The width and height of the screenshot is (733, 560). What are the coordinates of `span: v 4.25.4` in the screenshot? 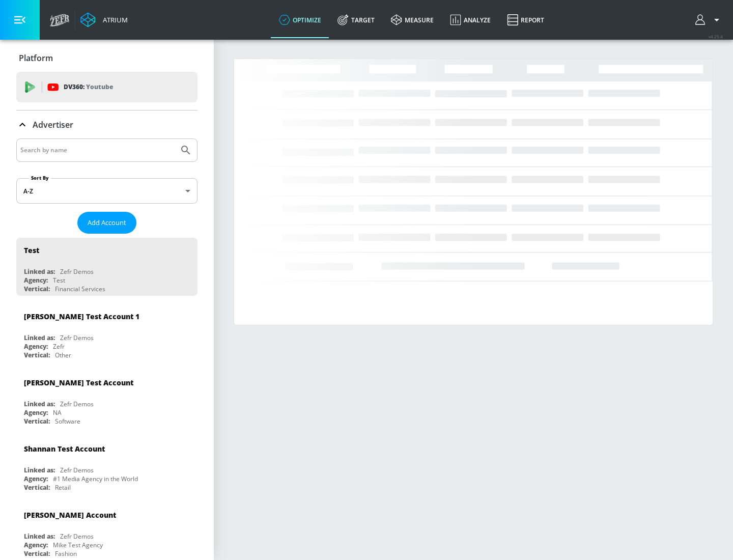 It's located at (716, 36).